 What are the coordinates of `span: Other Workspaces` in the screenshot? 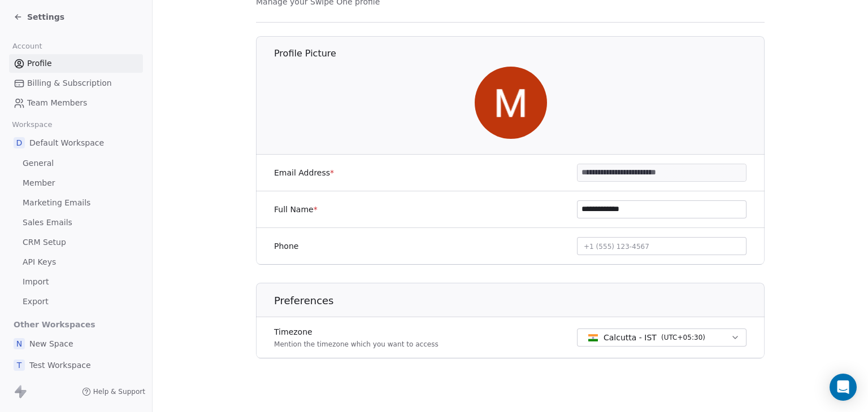 It's located at (54, 325).